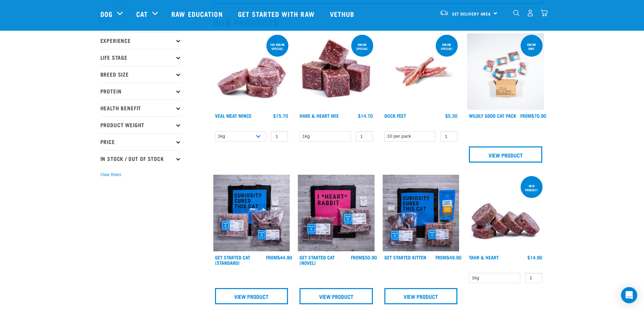 This screenshot has width=644, height=310. Describe the element at coordinates (444, 13) in the screenshot. I see `img: van-moving.png` at that location.